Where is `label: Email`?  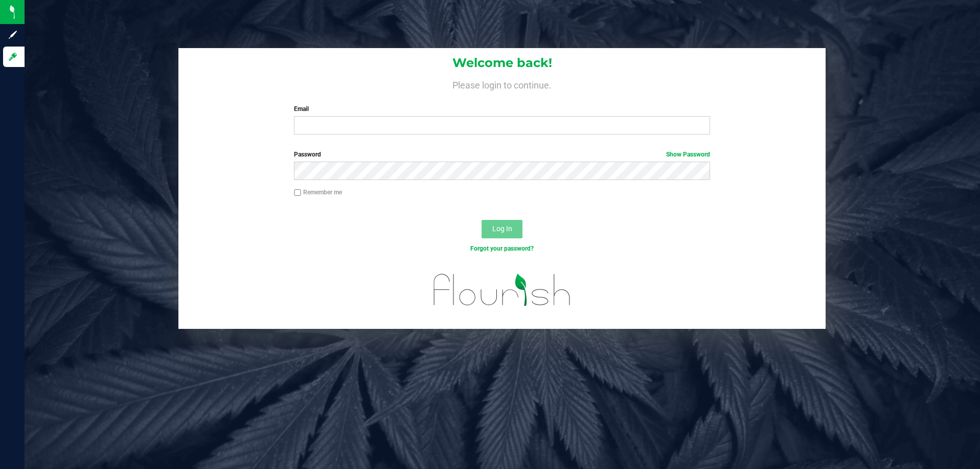
label: Email is located at coordinates (502, 109).